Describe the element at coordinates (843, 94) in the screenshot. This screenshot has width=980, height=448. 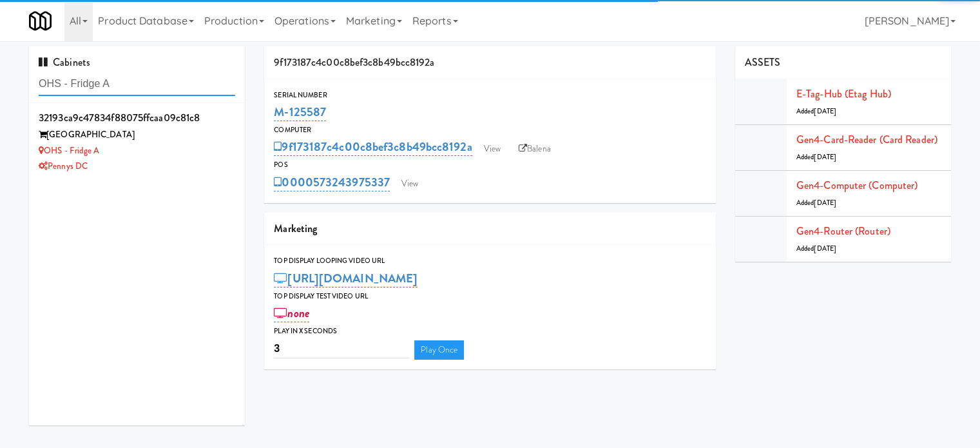
I see `a: E-tag-hub (Etag Hub)` at that location.